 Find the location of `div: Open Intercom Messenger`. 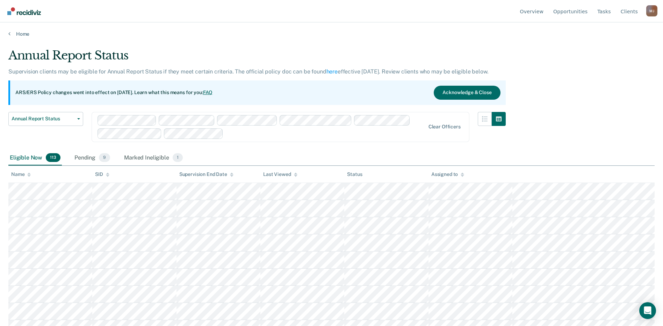

div: Open Intercom Messenger is located at coordinates (647, 310).